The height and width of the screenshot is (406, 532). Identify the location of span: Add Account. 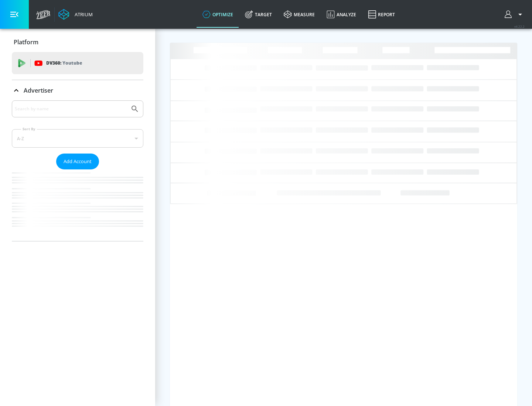
(78, 161).